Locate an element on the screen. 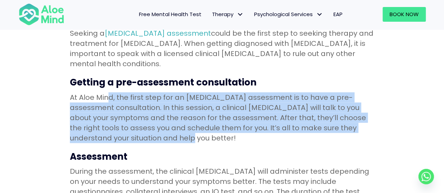 The height and width of the screenshot is (193, 444). span: Therapy: submenu is located at coordinates (240, 14).